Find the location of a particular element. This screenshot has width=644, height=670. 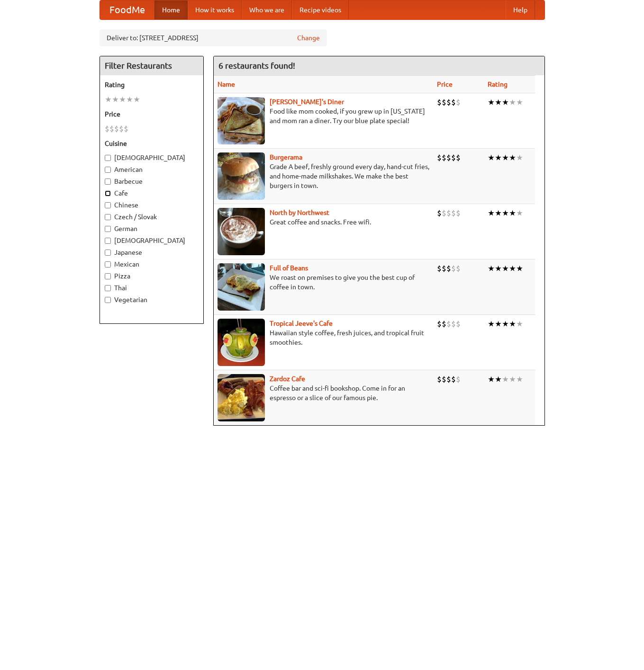

a: Zardoz Cafe is located at coordinates (287, 379).